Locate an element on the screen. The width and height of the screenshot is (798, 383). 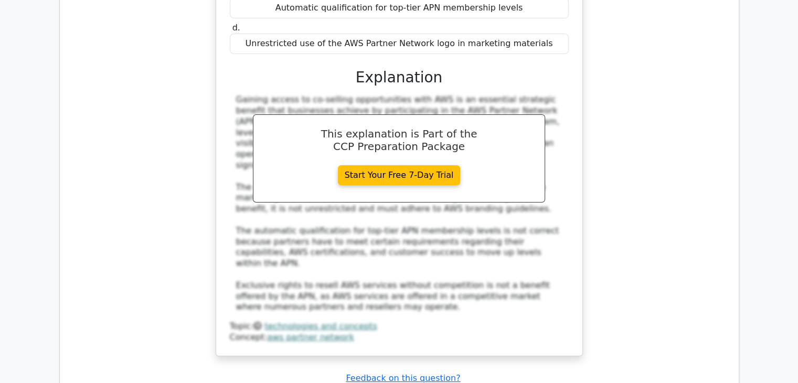
h3: Explanation is located at coordinates (399, 78).